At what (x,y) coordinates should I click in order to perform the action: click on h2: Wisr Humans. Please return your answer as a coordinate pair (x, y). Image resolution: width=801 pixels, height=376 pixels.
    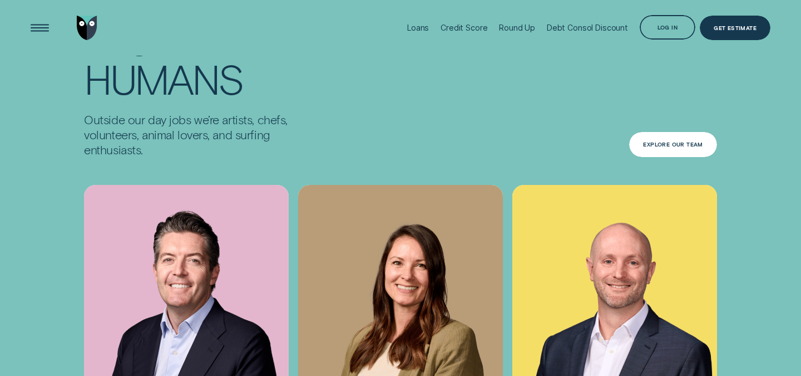
    Looking at the image, I should click on (186, 59).